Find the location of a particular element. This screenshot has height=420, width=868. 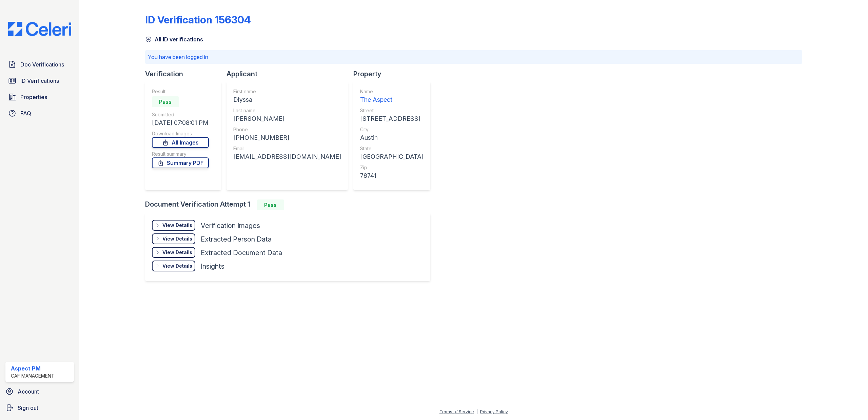

div: Zip is located at coordinates (391, 168).